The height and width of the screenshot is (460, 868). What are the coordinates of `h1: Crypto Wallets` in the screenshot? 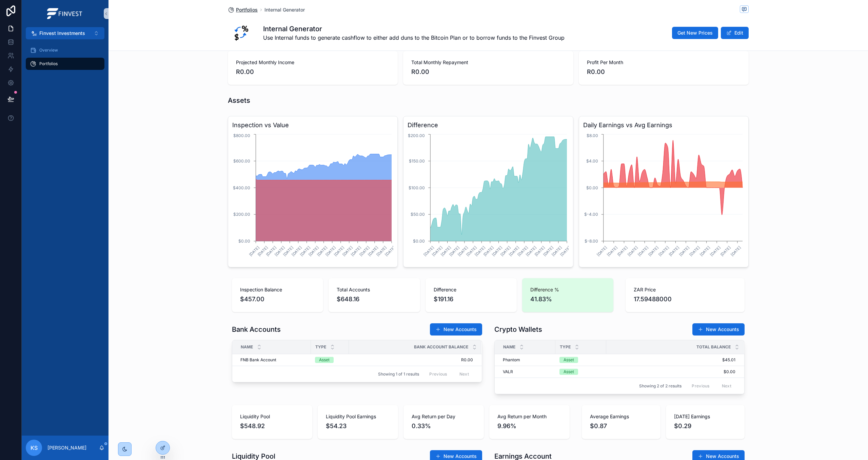 It's located at (518, 329).